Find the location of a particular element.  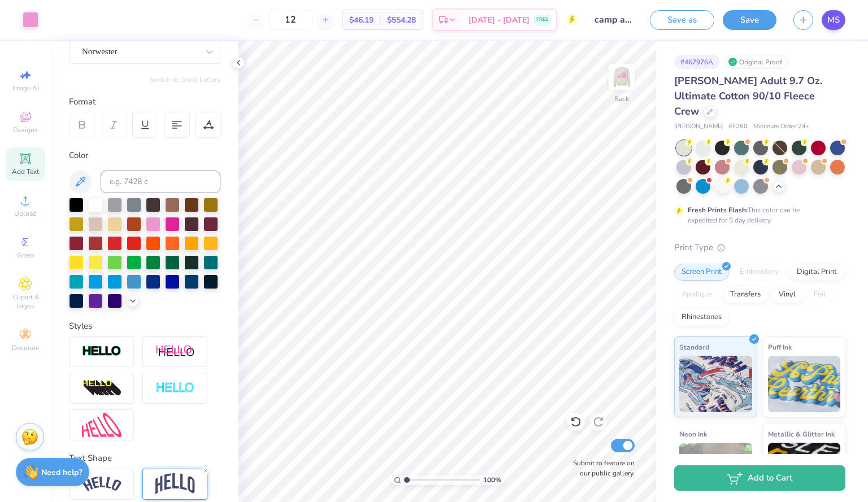

img: Negative Space is located at coordinates (175, 388).